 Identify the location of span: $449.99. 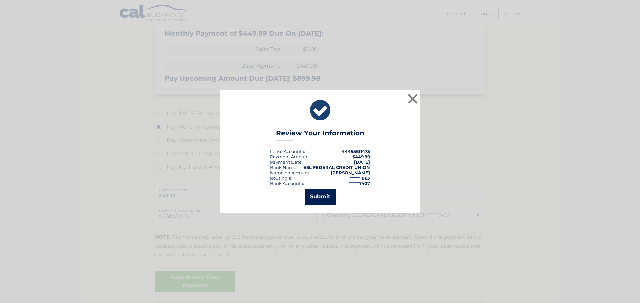
(361, 157).